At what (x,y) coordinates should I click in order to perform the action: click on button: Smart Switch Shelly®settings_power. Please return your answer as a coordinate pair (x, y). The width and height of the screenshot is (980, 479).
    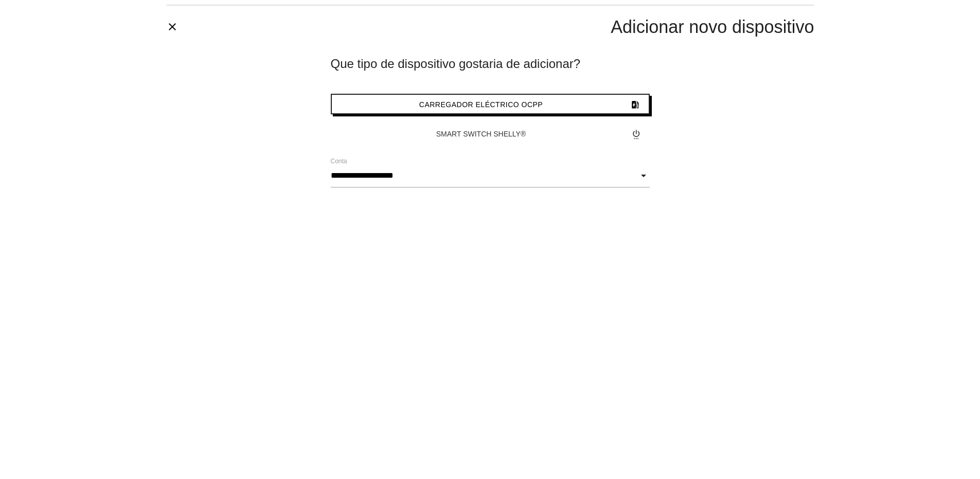
    Looking at the image, I should click on (490, 134).